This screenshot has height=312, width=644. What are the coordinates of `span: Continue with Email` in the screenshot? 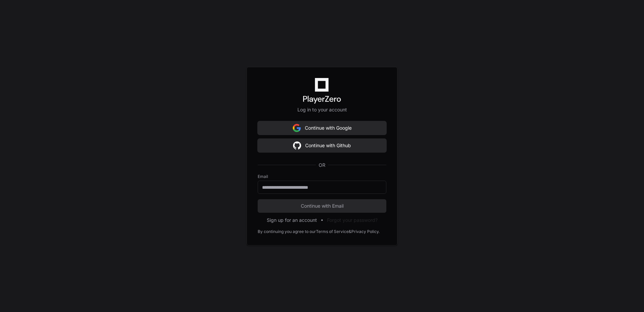 It's located at (322, 206).